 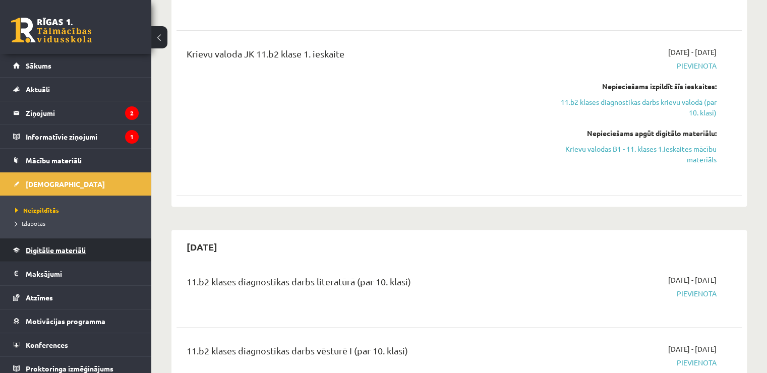 I want to click on a: Neizpildītās, so click(x=78, y=210).